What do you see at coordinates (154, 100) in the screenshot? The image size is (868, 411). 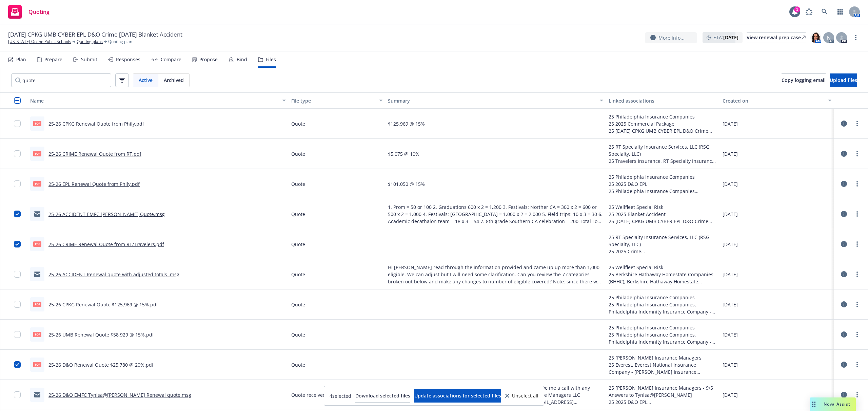 I see `div: Name` at bounding box center [154, 100].